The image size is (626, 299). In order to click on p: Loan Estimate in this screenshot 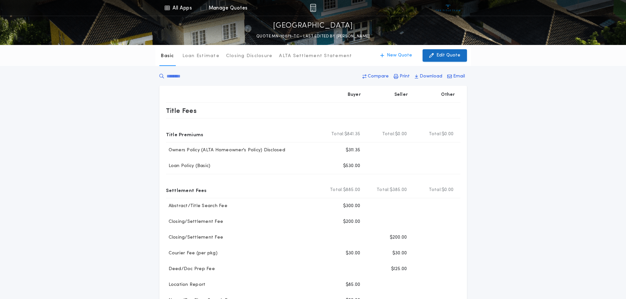, I will do `click(201, 56)`.